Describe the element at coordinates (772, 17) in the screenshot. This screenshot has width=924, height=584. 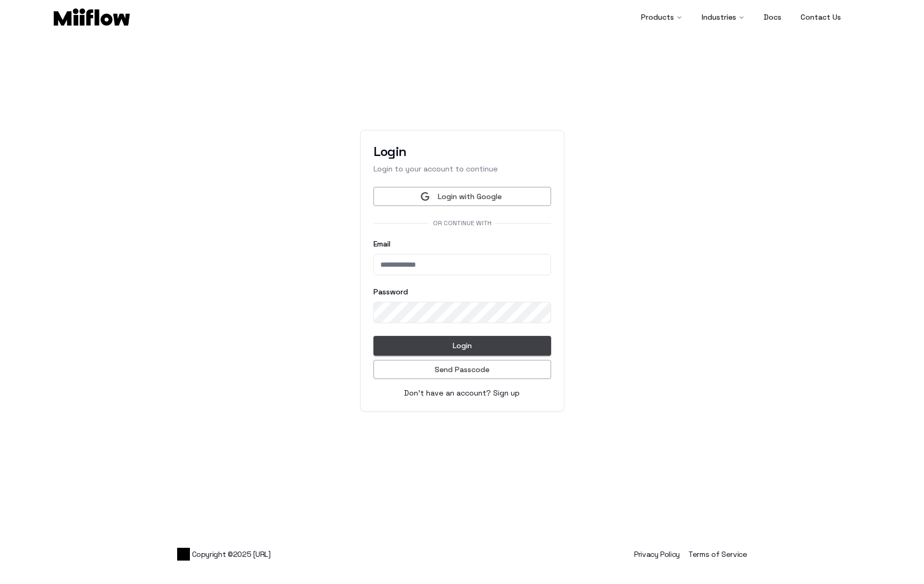
I see `a: Docs` at that location.